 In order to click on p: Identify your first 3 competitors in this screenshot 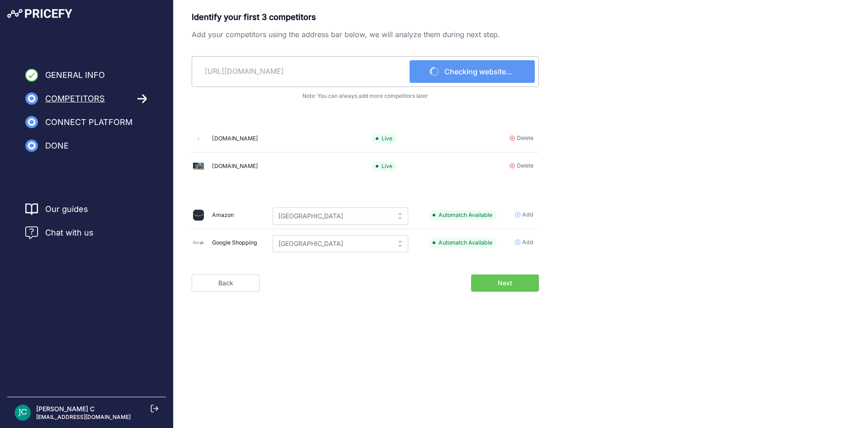, I will do `click(365, 17)`.